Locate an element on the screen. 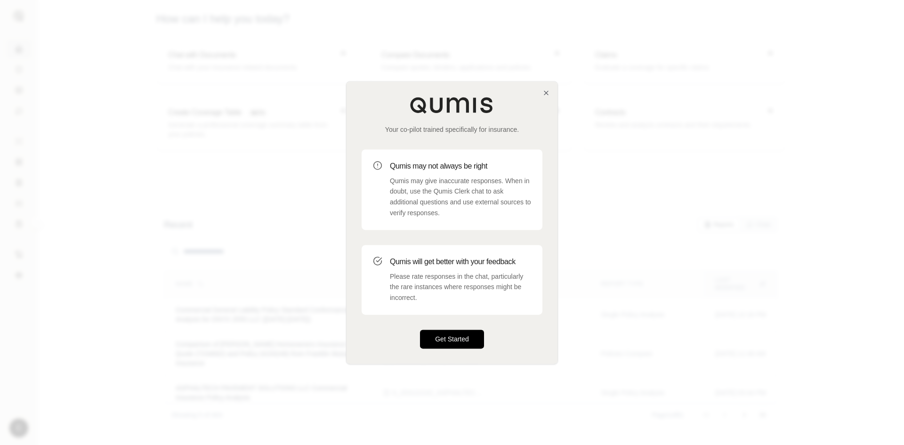 This screenshot has width=904, height=445. img: Qumis Logo is located at coordinates (452, 105).